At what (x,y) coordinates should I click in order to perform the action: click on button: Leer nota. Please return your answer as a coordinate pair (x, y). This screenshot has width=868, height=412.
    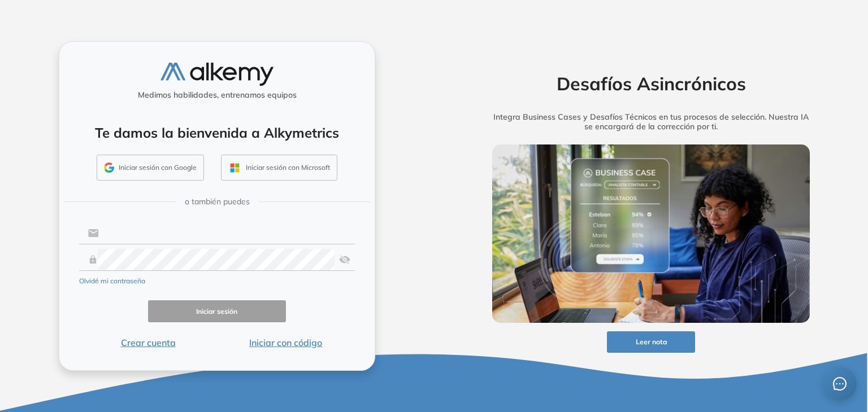
    Looking at the image, I should click on (651, 342).